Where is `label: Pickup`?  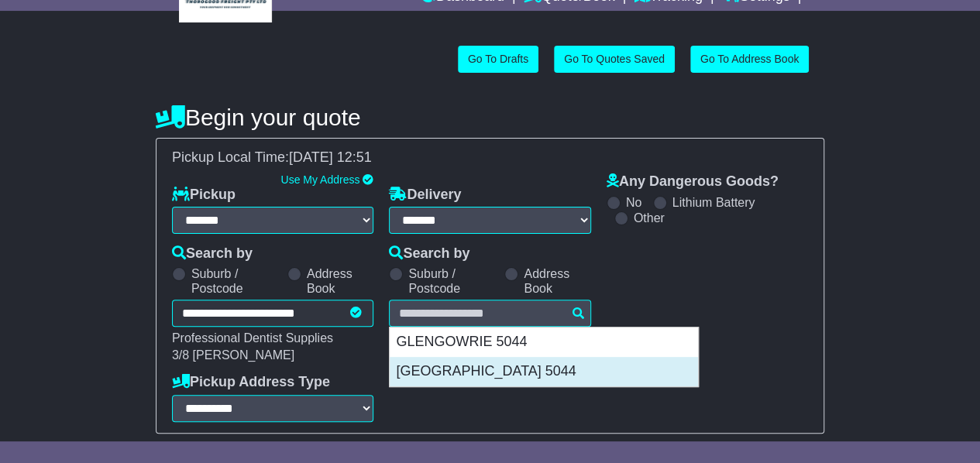
label: Pickup is located at coordinates (204, 195).